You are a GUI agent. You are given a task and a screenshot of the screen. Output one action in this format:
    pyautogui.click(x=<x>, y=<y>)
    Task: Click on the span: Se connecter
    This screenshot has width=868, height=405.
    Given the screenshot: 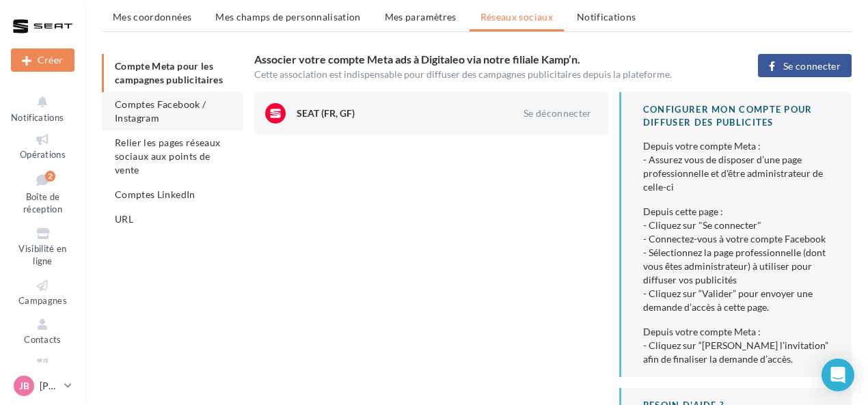 What is the action you would take?
    pyautogui.click(x=812, y=66)
    